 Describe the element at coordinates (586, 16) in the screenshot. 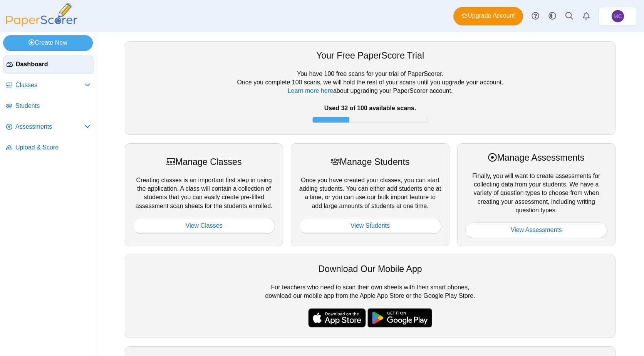

I see `a: Alerts` at that location.